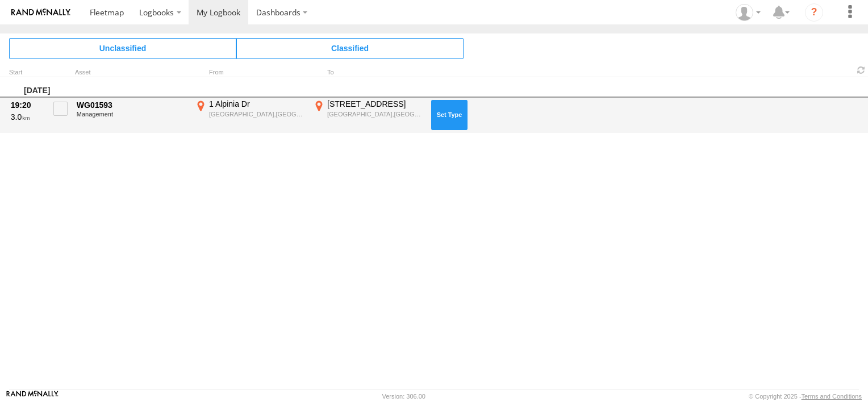 The image size is (868, 402). What do you see at coordinates (449, 114) in the screenshot?
I see `button: Click to Set` at bounding box center [449, 114].